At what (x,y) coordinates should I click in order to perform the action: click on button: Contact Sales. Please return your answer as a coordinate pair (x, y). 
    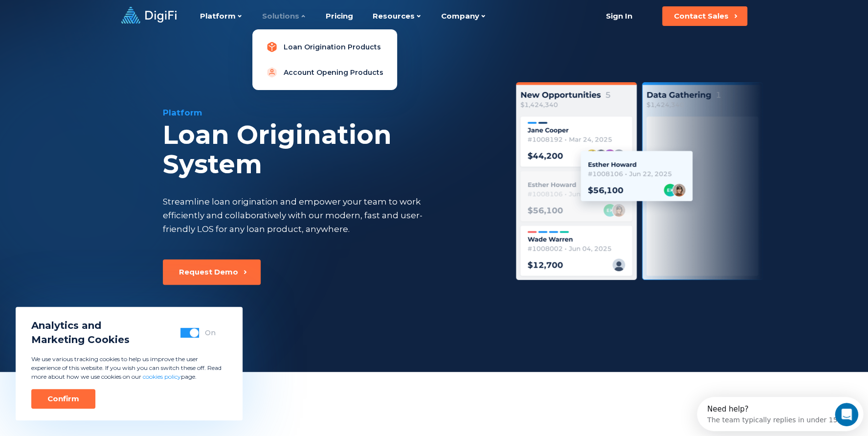
    Looking at the image, I should click on (704, 16).